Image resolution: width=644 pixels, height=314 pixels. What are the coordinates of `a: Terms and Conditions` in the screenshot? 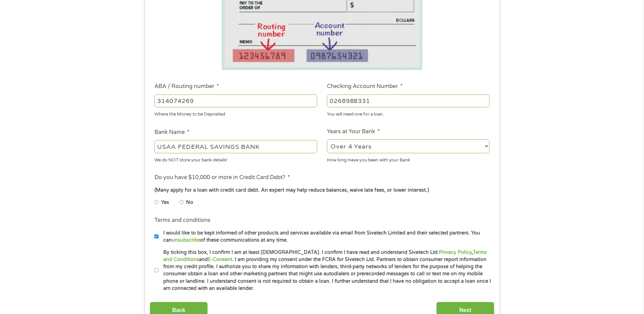 It's located at (325, 256).